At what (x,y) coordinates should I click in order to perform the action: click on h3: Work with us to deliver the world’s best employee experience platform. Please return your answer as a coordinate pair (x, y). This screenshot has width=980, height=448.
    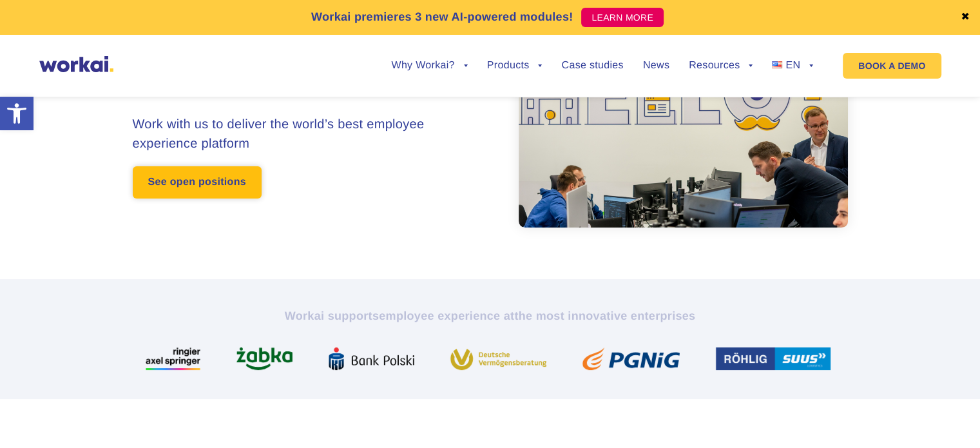
    Looking at the image, I should click on (311, 134).